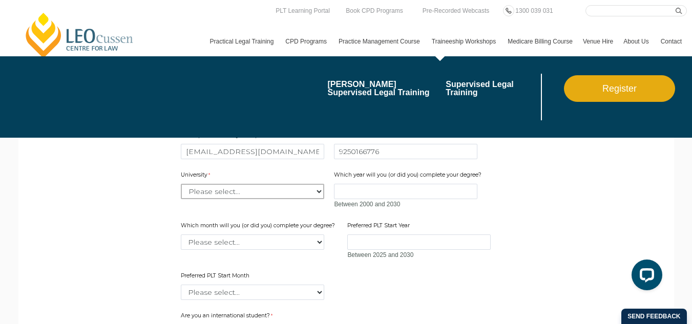  Describe the element at coordinates (259, 227) in the screenshot. I see `label: Which month will you (or did you) complete your degree?` at that location.